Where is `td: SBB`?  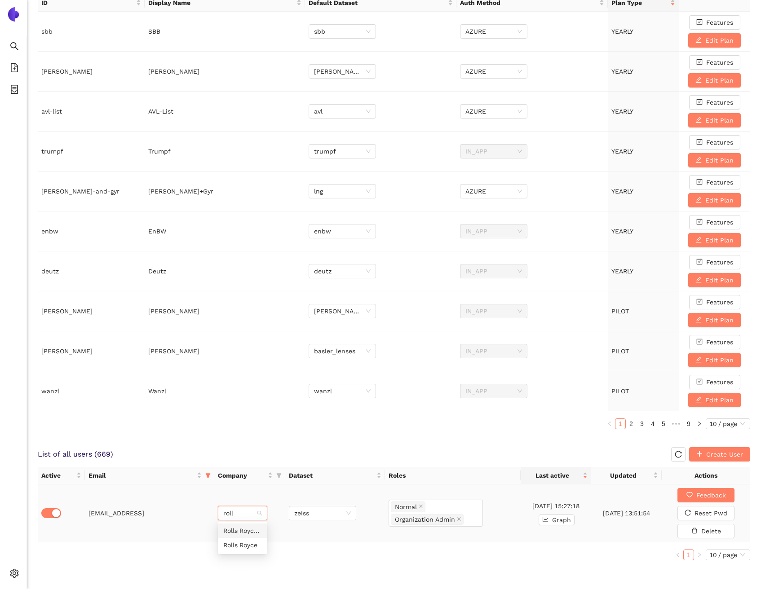
td: SBB is located at coordinates (225, 31).